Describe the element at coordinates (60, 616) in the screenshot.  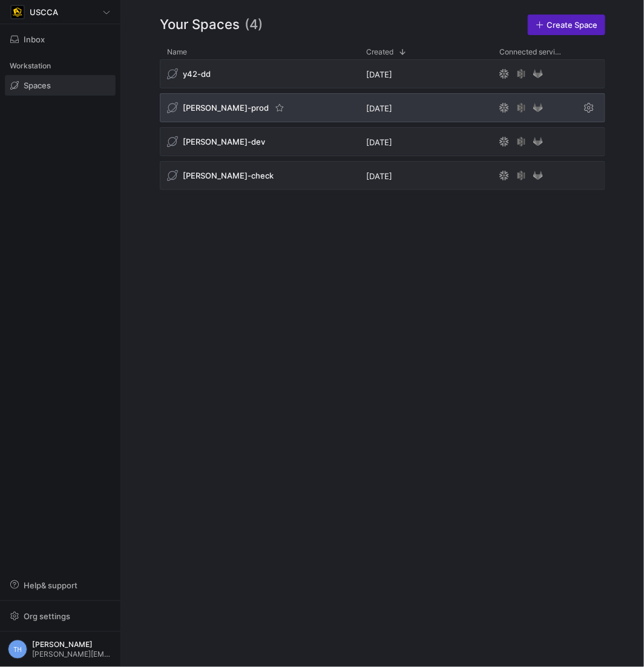
I see `button: Org settings` at that location.